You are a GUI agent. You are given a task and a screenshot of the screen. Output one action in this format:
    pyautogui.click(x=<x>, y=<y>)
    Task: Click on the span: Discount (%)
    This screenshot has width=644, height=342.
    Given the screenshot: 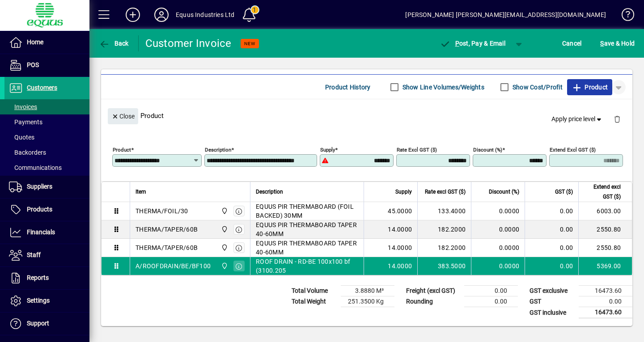 What is the action you would take?
    pyautogui.click(x=504, y=192)
    